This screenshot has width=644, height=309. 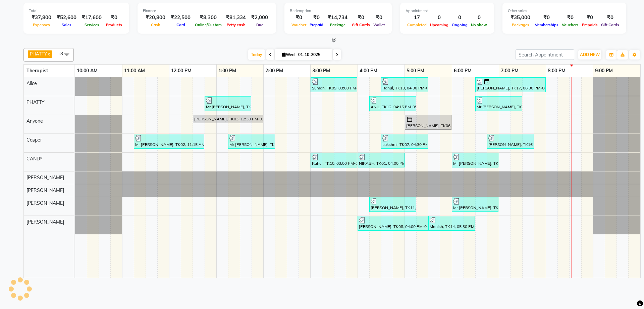 I want to click on span: Ongoing, so click(x=459, y=25).